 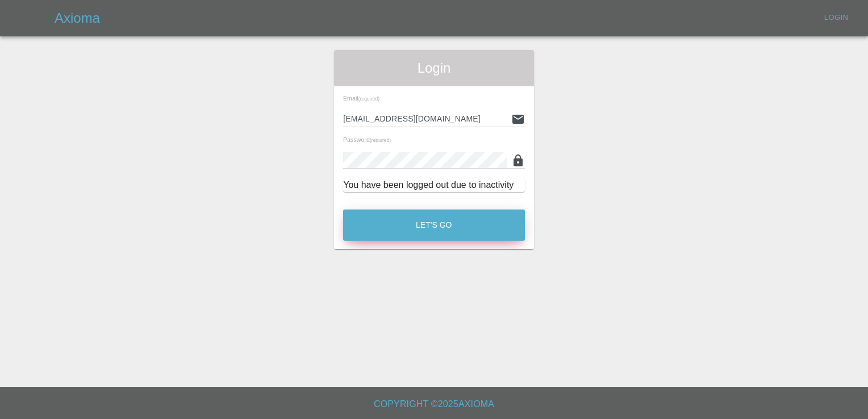 What do you see at coordinates (434, 405) in the screenshot?
I see `h6: Copyright © 2025 Axioma` at bounding box center [434, 405].